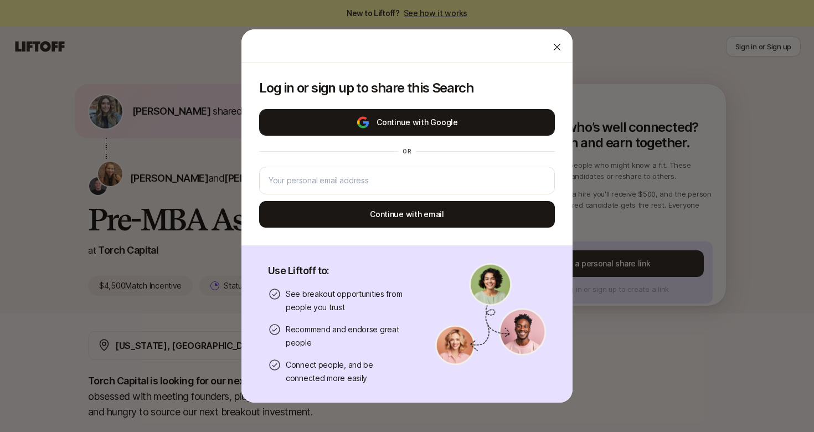 This screenshot has height=432, width=814. I want to click on p: See breakout opportunities from people you trust, so click(347, 301).